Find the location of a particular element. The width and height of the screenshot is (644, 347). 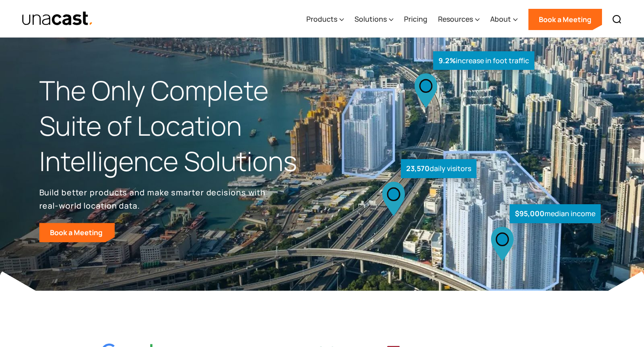

strong: 23,570 is located at coordinates (418, 168).